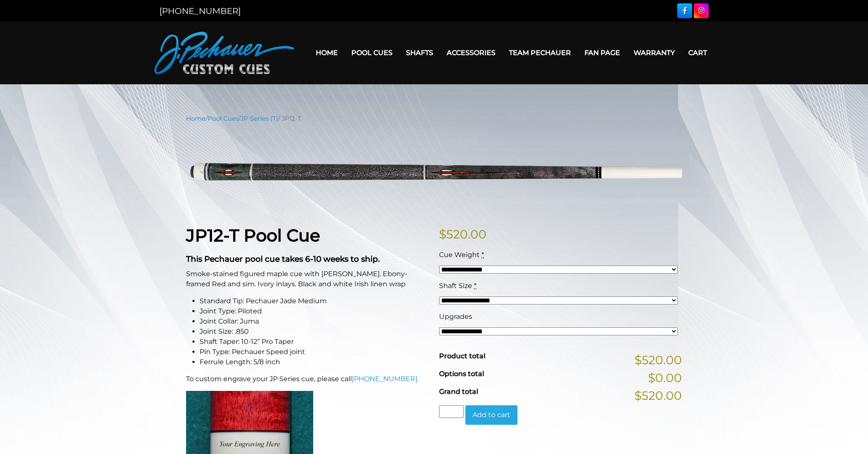 The width and height of the screenshot is (868, 454). I want to click on a: Accessories, so click(471, 53).